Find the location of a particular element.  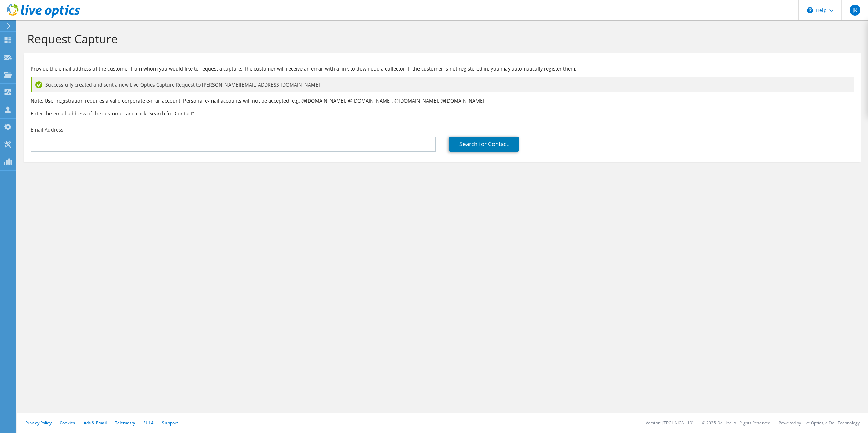

p: Note: User registration requires a valid corporate e-mail account. Personal e-mail accounts will ... is located at coordinates (442, 101).